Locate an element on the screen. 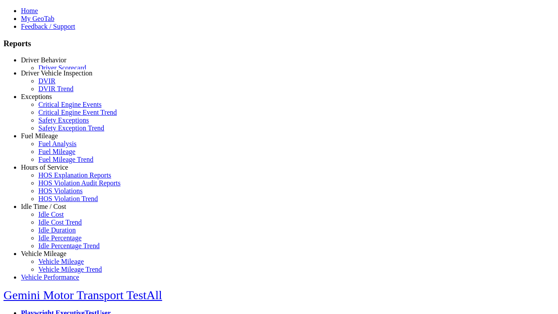  a: Driver Behavior is located at coordinates (44, 60).